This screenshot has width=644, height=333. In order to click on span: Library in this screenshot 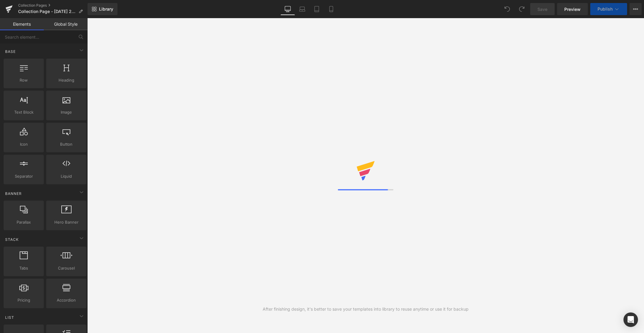, I will do `click(106, 9)`.